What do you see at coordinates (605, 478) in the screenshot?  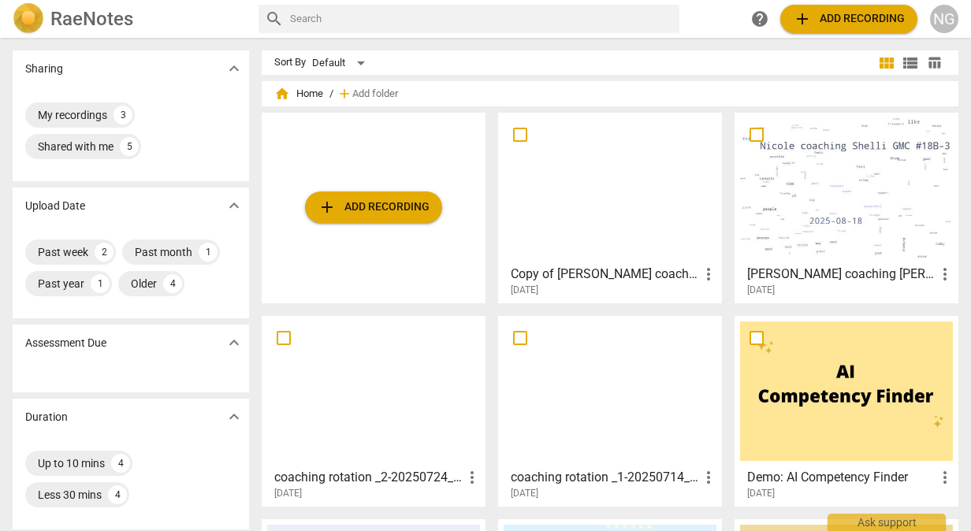 I see `h3: coaching rotation _1-20250714_140630-Meeting Recording` at bounding box center [605, 478].